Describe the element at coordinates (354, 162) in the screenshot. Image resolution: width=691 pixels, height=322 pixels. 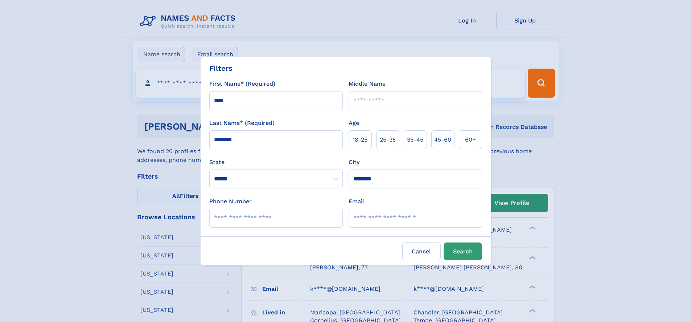
I see `label: City` at that location.